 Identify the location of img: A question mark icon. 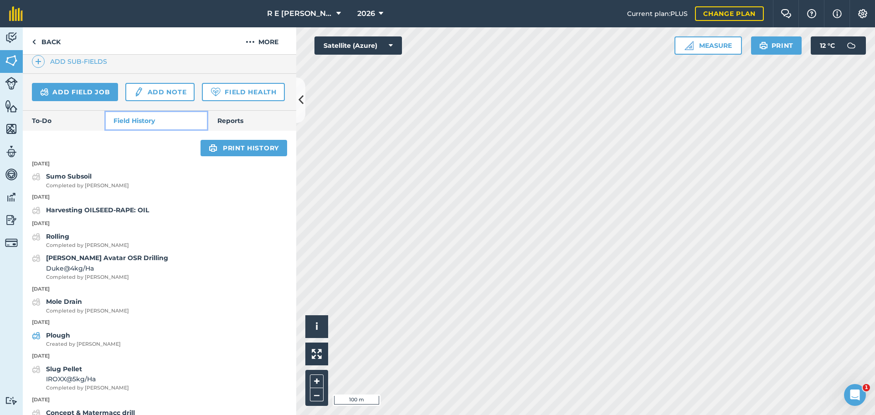
(812, 14).